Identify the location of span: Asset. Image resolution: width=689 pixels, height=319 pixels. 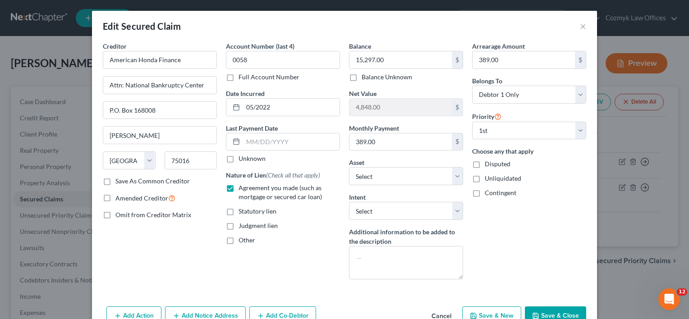
(357, 162).